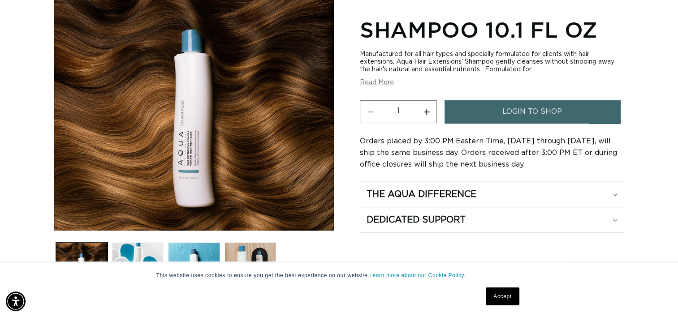 The image size is (678, 317). I want to click on button: Load image 2 in gallery view, so click(138, 268).